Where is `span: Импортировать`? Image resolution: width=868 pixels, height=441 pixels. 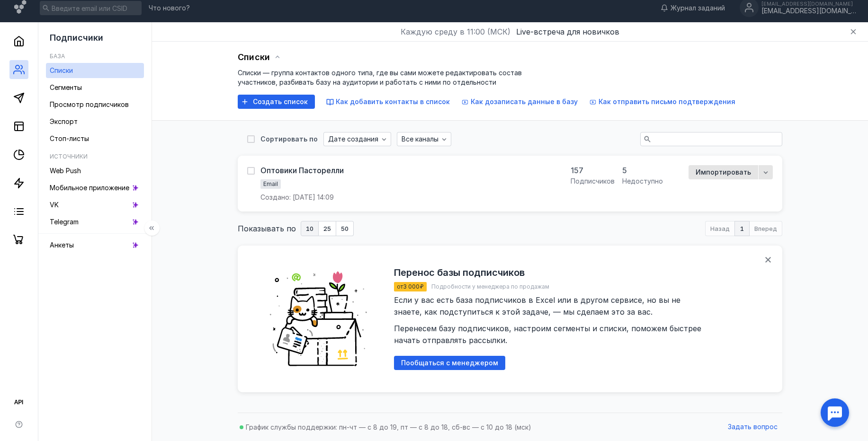 span: Импортировать is located at coordinates (723, 172).